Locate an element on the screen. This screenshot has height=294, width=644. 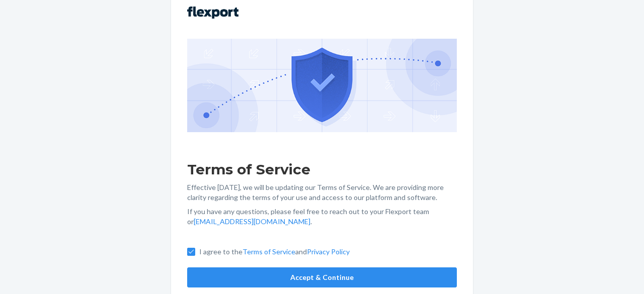
p: I agree to the and is located at coordinates (274, 252).